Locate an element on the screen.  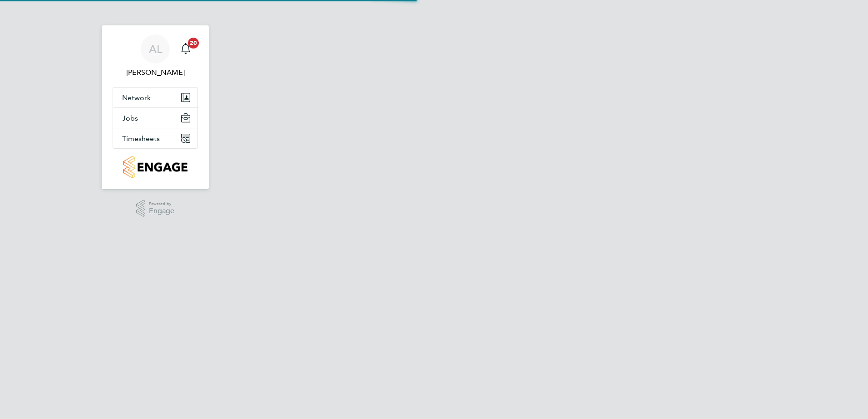
span: Network is located at coordinates (136, 97).